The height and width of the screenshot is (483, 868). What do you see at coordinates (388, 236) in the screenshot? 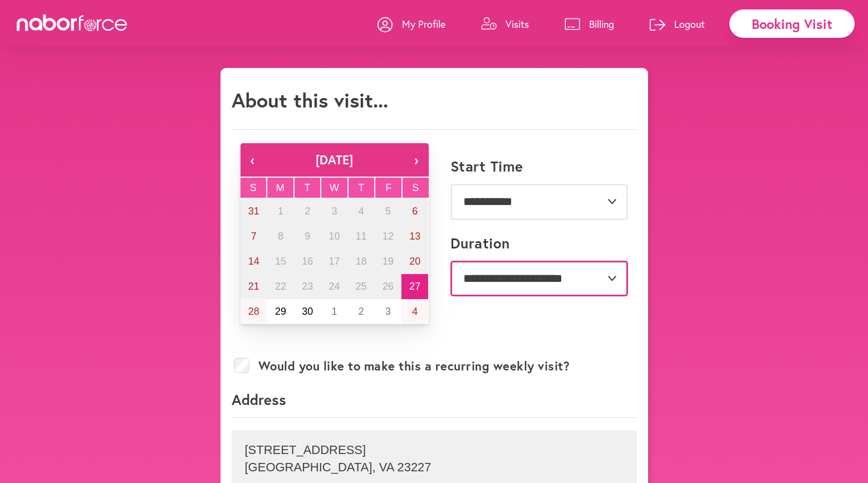
I see `abbr: September 12, 2025` at bounding box center [388, 236].